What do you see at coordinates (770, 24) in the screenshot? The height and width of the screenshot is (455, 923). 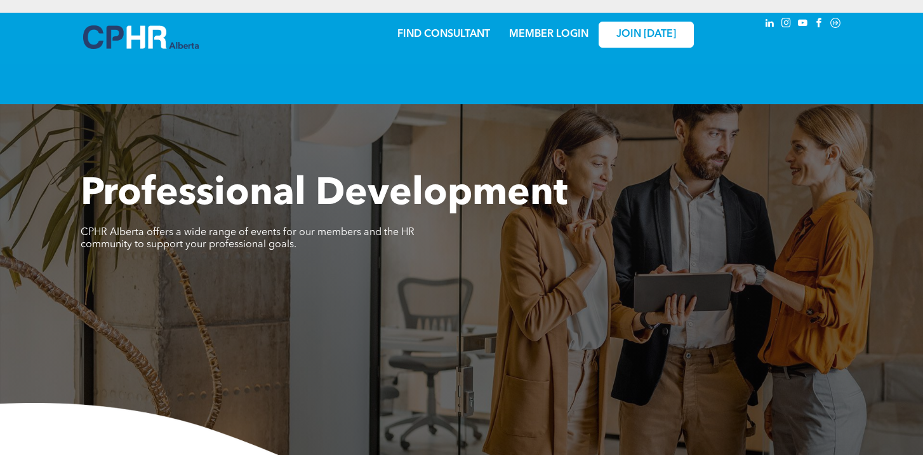 I see `a: linkedin` at bounding box center [770, 24].